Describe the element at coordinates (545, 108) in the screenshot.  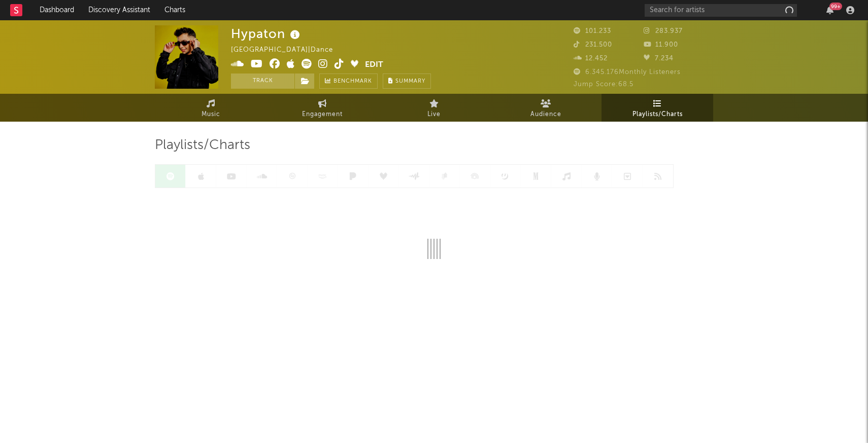
I see `a: Audience` at that location.